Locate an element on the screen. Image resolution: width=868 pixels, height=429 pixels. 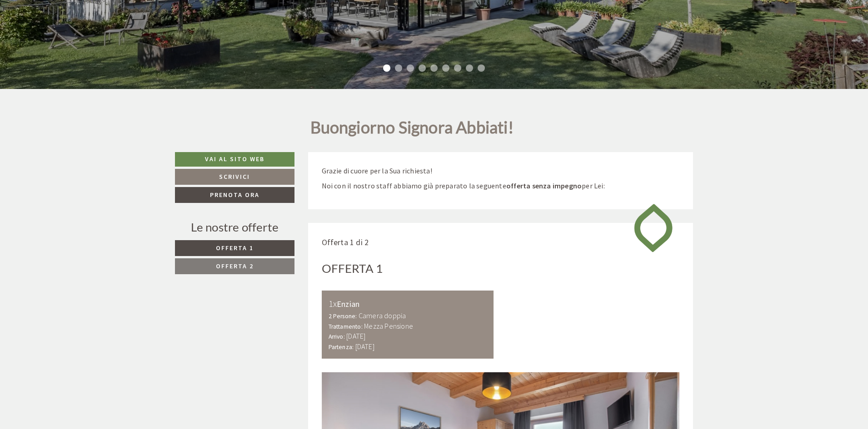
span: Offerta 2 is located at coordinates (235, 266).